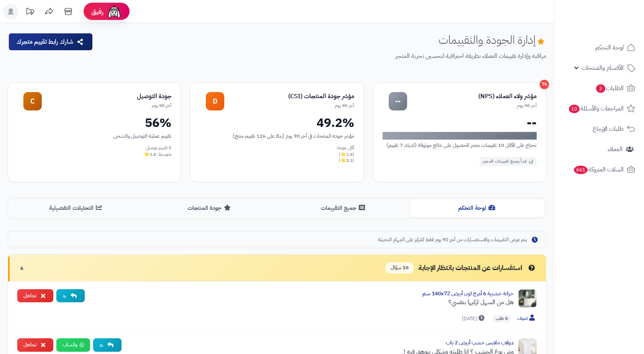 This screenshot has height=354, width=644. What do you see at coordinates (598, 169) in the screenshot?
I see `span: السلات المتروكة` at bounding box center [598, 169].